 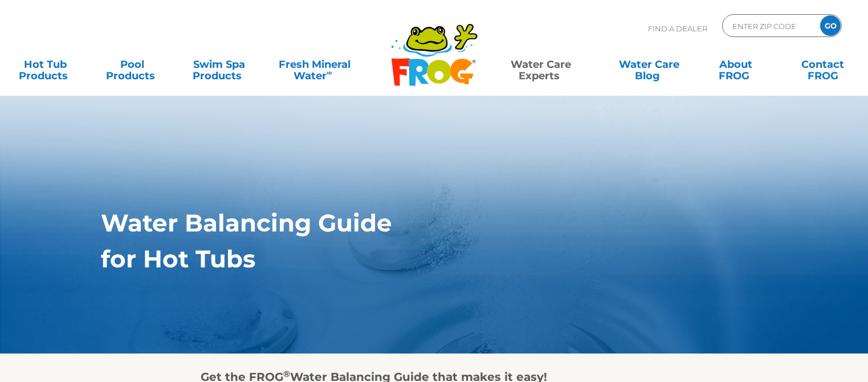 What do you see at coordinates (407, 222) in the screenshot?
I see `h1: Water Balancing Guide` at bounding box center [407, 222].